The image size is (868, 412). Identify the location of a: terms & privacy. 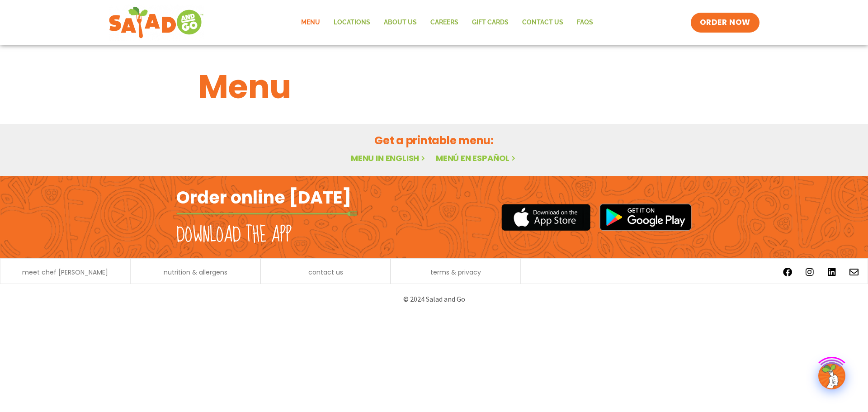
(456, 272).